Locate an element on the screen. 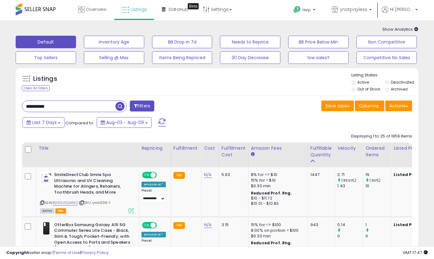 The image size is (434, 259). button: Columns is located at coordinates (370, 106).